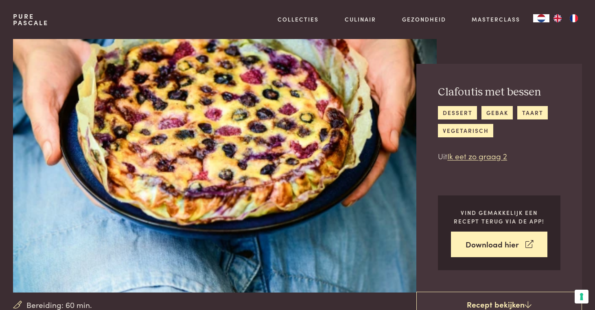  What do you see at coordinates (532, 113) in the screenshot?
I see `a: taart` at bounding box center [532, 113].